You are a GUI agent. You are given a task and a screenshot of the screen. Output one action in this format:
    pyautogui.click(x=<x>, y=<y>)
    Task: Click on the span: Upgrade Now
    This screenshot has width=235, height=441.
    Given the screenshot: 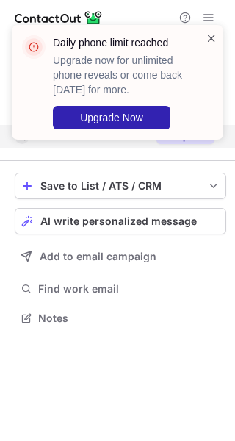 What is the action you would take?
    pyautogui.click(x=112, y=118)
    